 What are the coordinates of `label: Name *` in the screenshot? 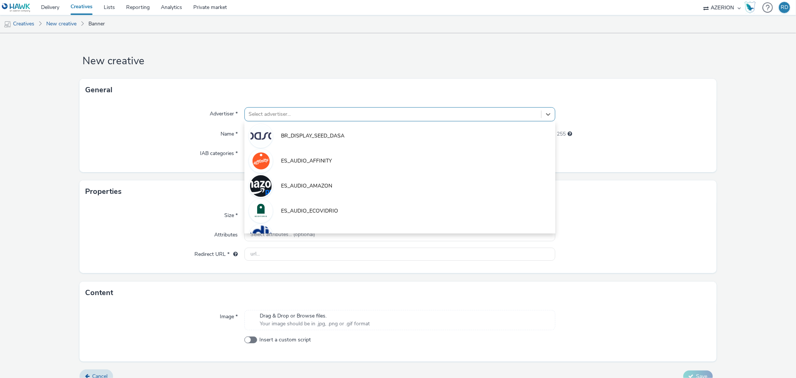 It's located at (229, 132).